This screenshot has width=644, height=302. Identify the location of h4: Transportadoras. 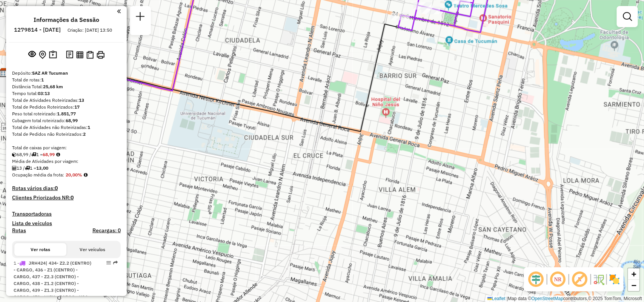
(66, 213).